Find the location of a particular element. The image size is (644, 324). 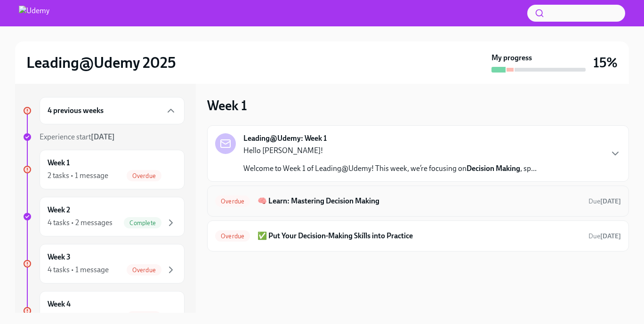

h6: 🧠 Learn: Mastering Decision Making is located at coordinates (419, 201).